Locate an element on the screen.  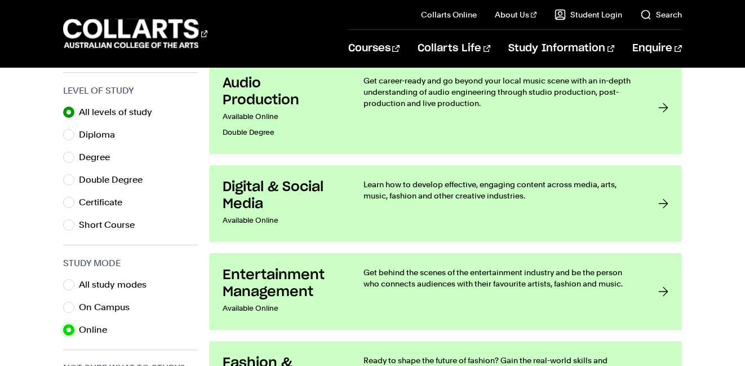
a: Search is located at coordinates (661, 15).